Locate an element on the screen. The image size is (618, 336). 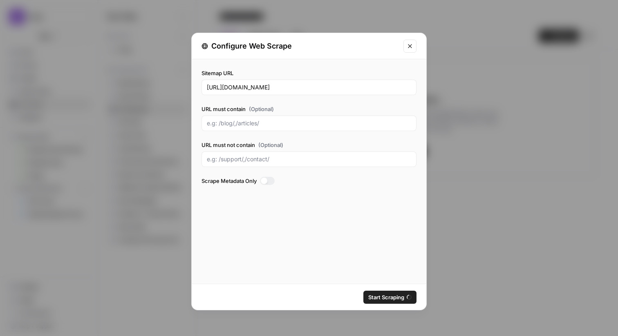
label: URL must not contain is located at coordinates (309, 145).